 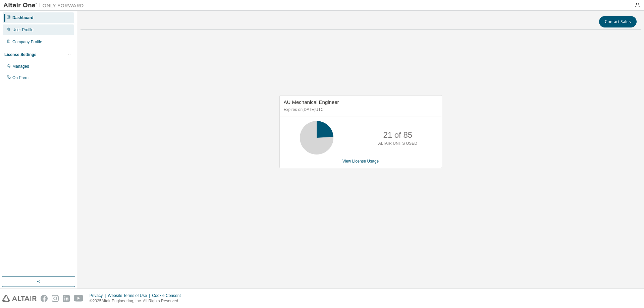 I want to click on div: Cookie Consent, so click(x=168, y=296).